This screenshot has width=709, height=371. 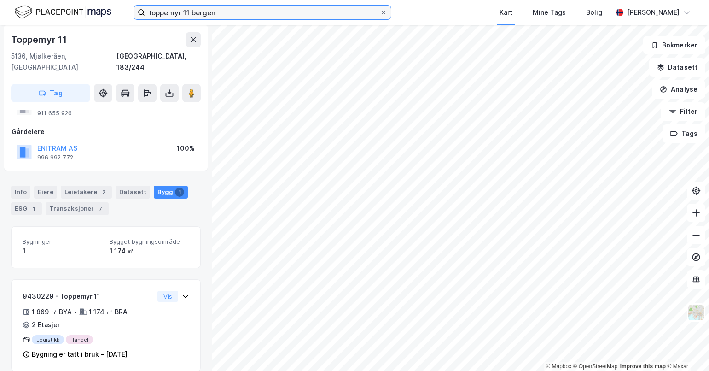 I want to click on button: Datasett, so click(x=677, y=67).